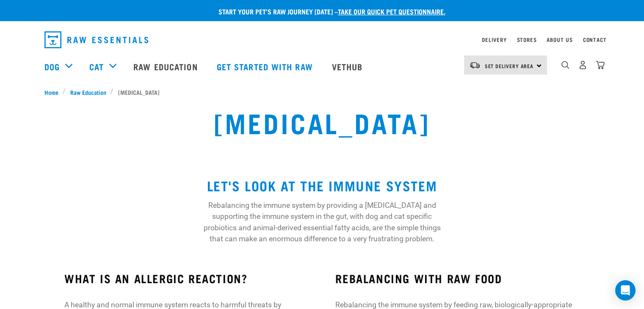  What do you see at coordinates (475, 65) in the screenshot?
I see `img: van-moving.png` at bounding box center [475, 65].